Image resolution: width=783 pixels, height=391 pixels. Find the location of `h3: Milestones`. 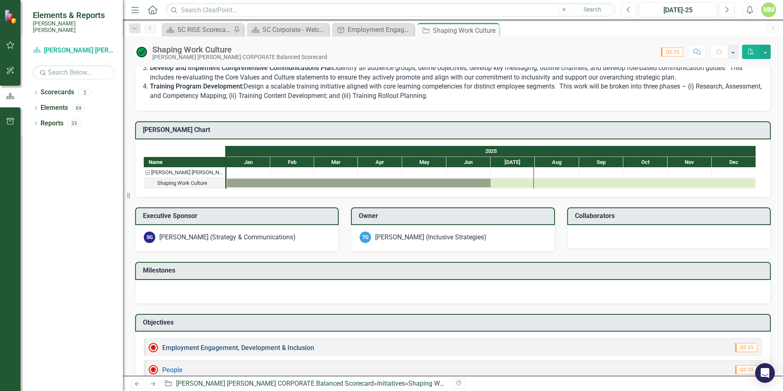

h3: Milestones is located at coordinates (454, 270).